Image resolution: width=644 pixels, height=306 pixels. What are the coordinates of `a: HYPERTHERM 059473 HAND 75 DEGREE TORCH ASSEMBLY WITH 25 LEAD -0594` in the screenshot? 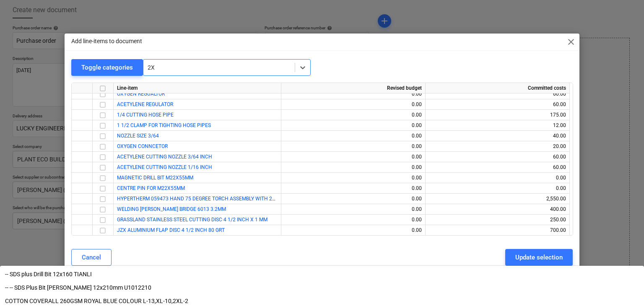 It's located at (210, 199).